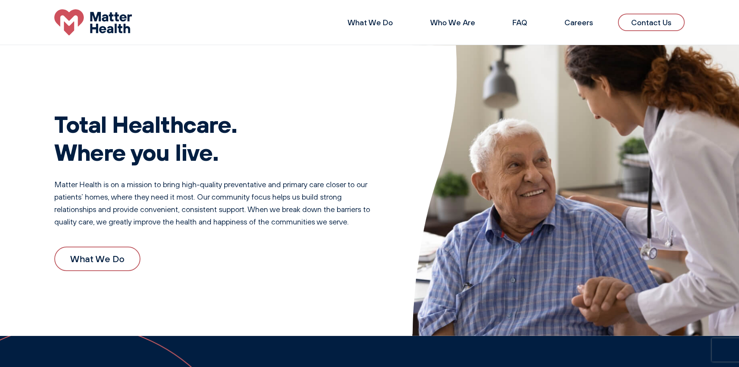 This screenshot has width=739, height=367. I want to click on h1: Total Healthcare. Where you live., so click(218, 138).